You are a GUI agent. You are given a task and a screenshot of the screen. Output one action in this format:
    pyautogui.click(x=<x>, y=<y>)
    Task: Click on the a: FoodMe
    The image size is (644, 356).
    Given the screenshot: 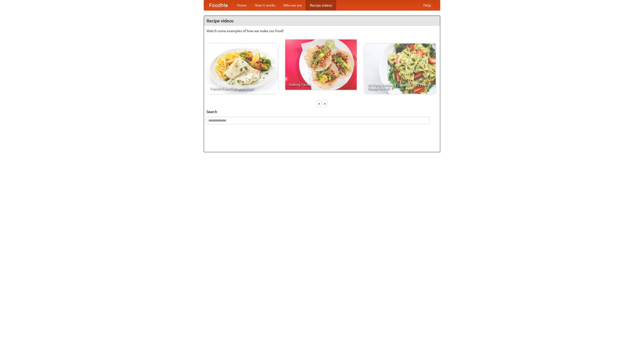 What is the action you would take?
    pyautogui.click(x=218, y=5)
    